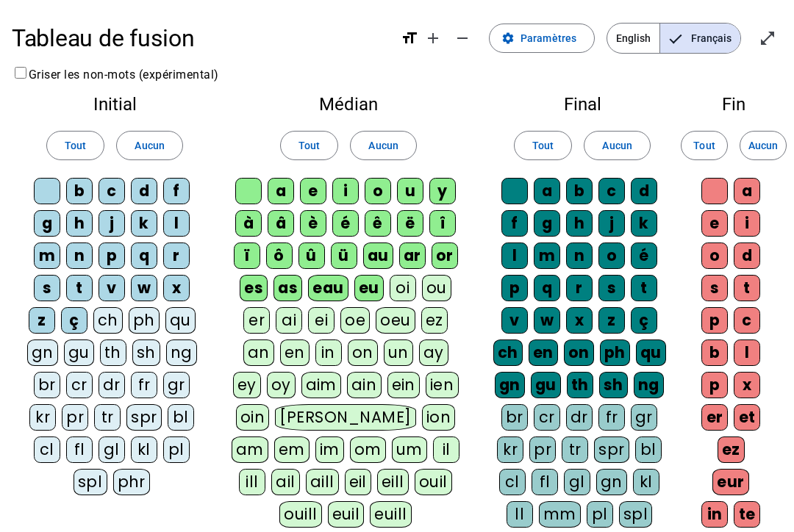 This screenshot has height=532, width=794. I want to click on div: am, so click(250, 450).